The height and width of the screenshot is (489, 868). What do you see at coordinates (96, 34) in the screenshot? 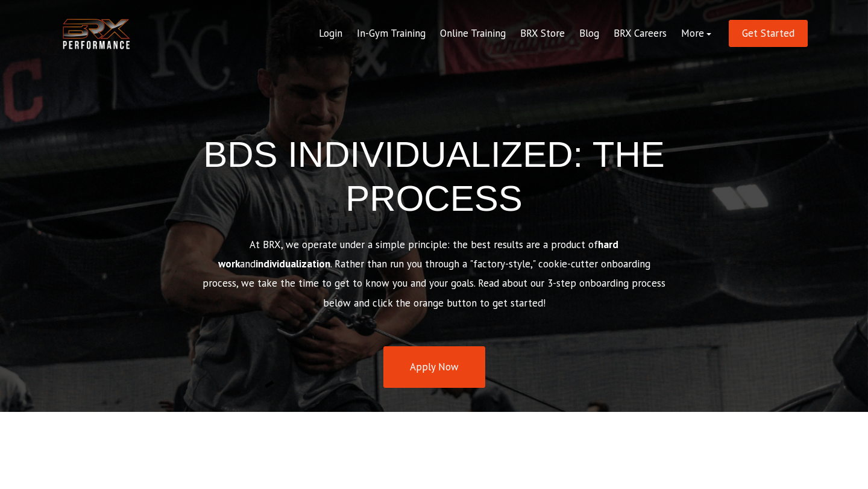
I see `img: BRX Transparent Logo-2` at bounding box center [96, 34].